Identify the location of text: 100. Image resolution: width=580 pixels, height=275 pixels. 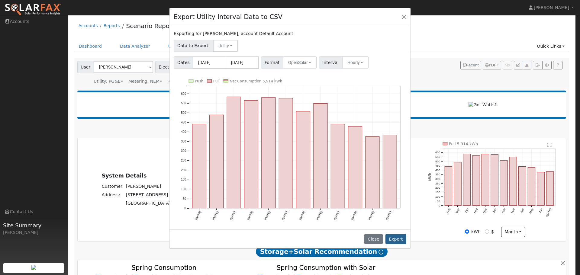
(183, 189).